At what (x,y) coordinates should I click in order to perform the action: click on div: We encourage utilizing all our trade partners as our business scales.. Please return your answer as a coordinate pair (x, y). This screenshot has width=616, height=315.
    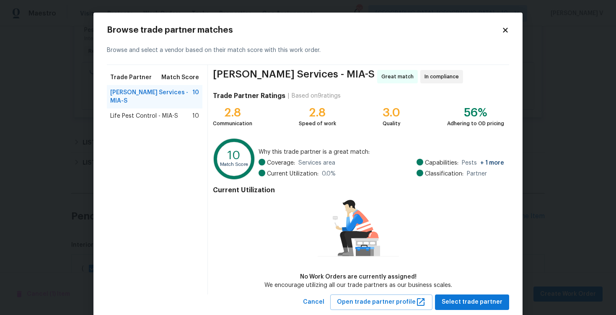
    Looking at the image, I should click on (359, 286).